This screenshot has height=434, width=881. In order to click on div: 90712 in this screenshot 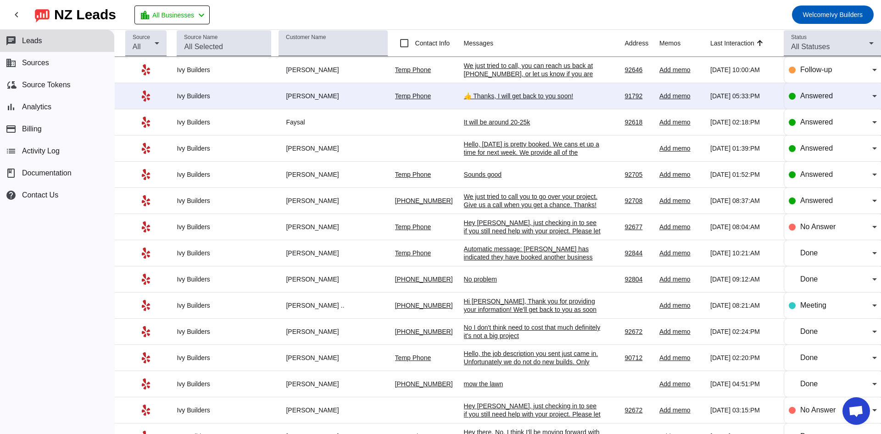, I will do `click(638, 357)`.